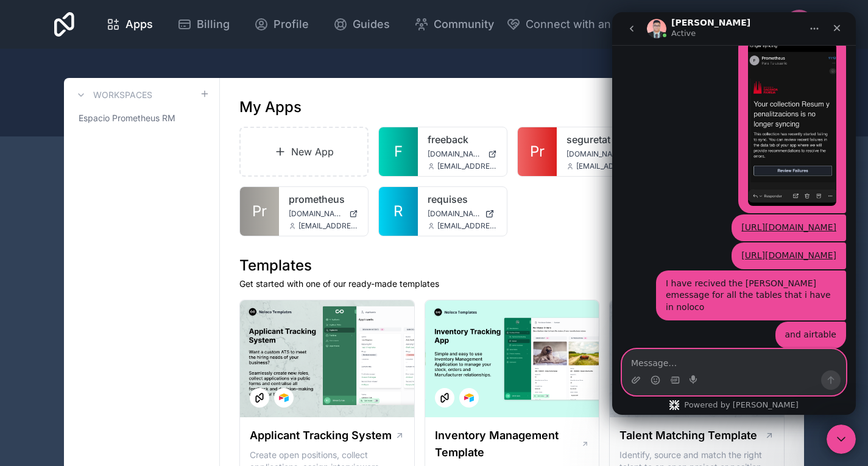  I want to click on span: R, so click(398, 212).